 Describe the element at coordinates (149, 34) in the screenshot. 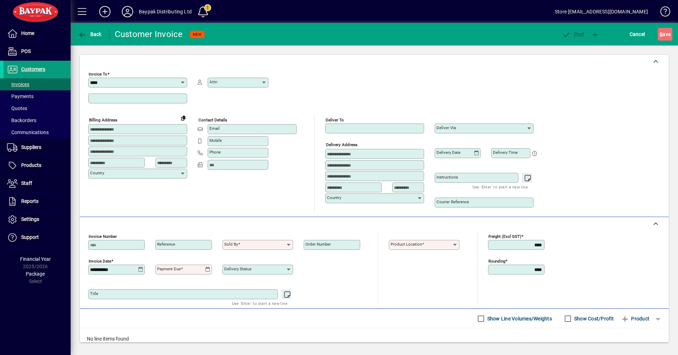

I see `div: Customer Invoice` at that location.